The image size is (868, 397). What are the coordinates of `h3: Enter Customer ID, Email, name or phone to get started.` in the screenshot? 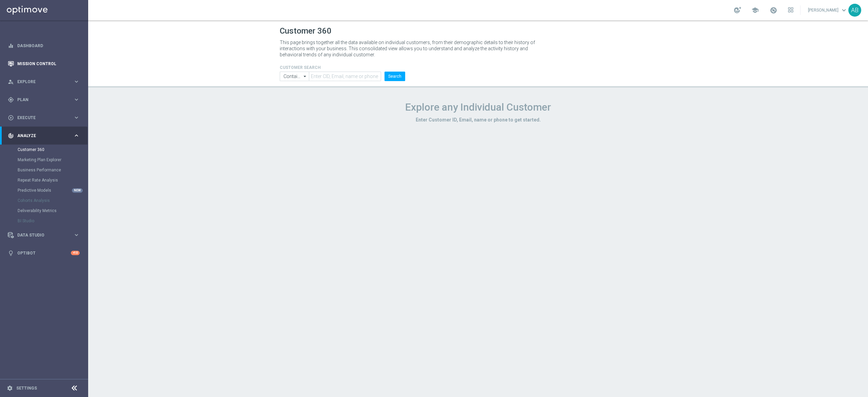 It's located at (478, 120).